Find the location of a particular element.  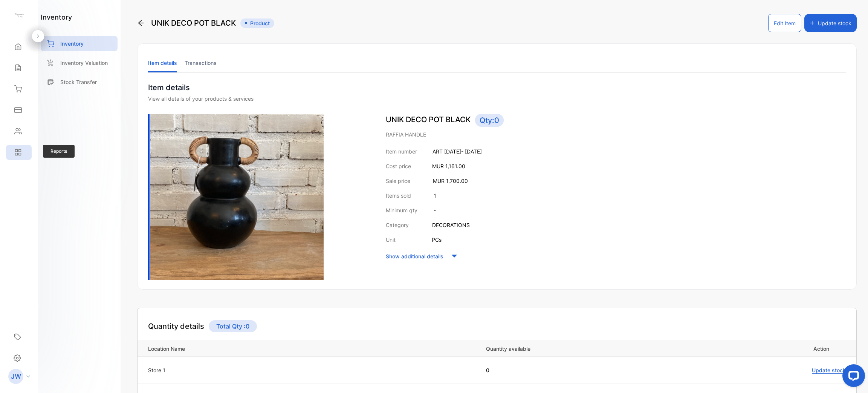

a: Stock Transfer is located at coordinates (79, 82).